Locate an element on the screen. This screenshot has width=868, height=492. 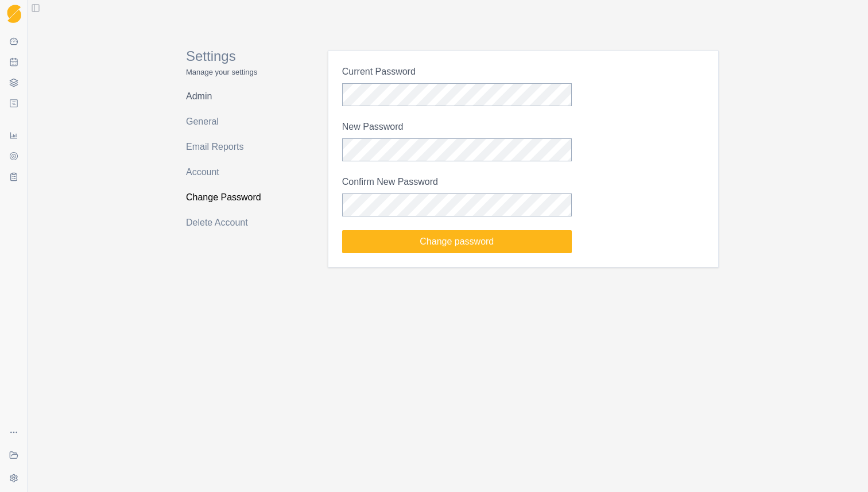
button: Change password is located at coordinates (457, 242).